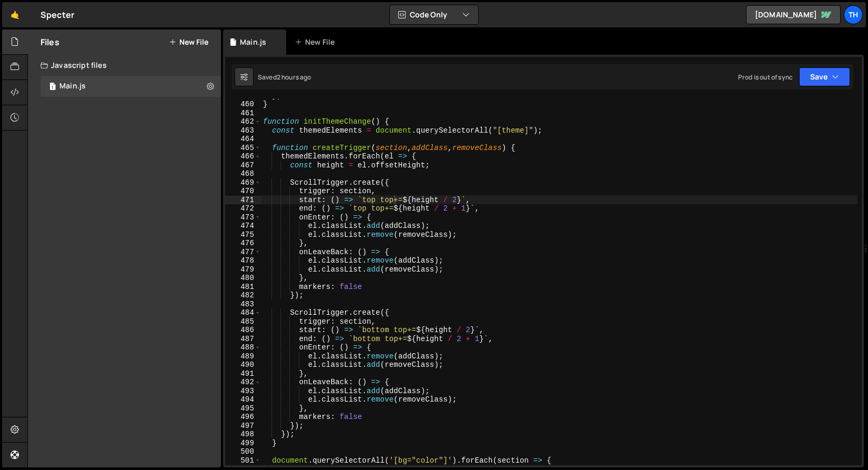 This screenshot has height=470, width=868. Describe the element at coordinates (243, 113) in the screenshot. I see `div: 461` at that location.